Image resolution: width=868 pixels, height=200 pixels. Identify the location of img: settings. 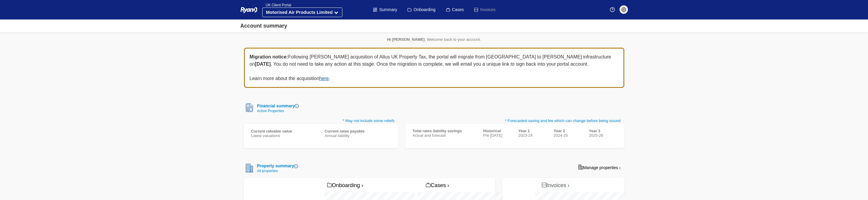
(624, 10).